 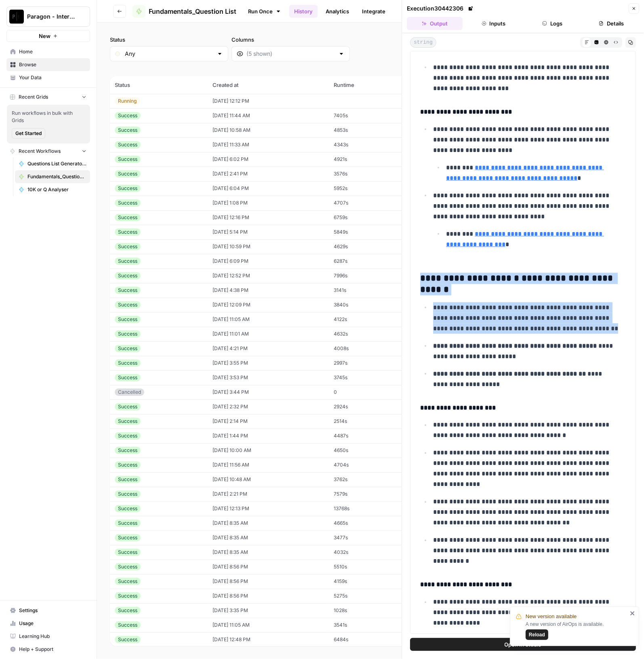 What do you see at coordinates (367, 160) in the screenshot?
I see `td: 4921s` at bounding box center [367, 160].